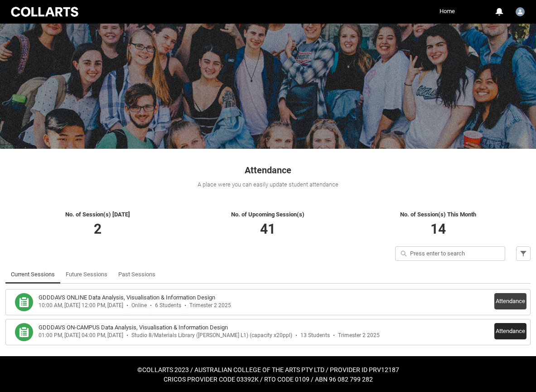  What do you see at coordinates (33, 274) in the screenshot?
I see `a: Current Sessions` at bounding box center [33, 274].